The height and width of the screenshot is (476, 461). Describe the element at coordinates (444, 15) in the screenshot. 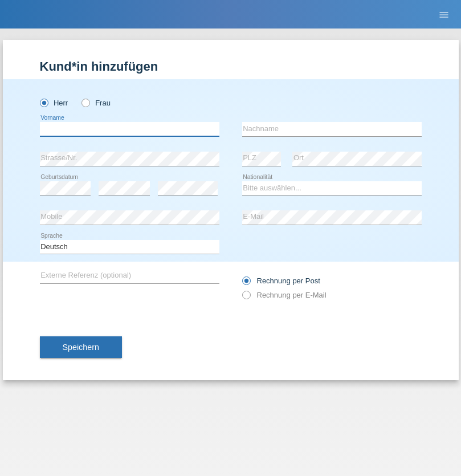

I see `i: menu` at that location.